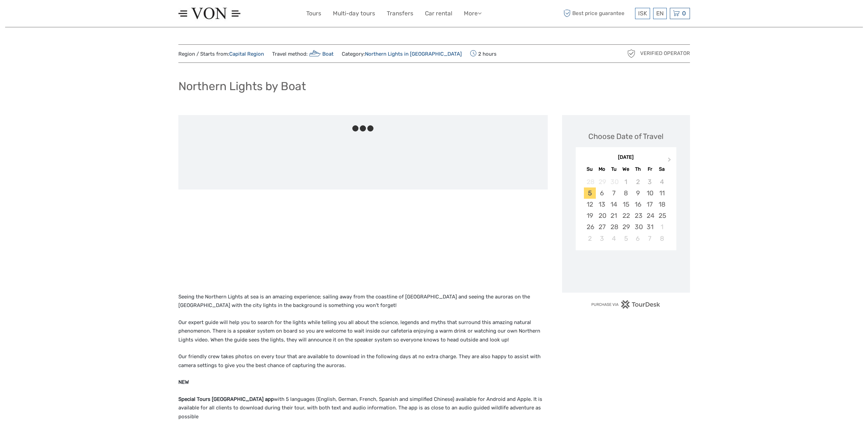 Image resolution: width=868 pixels, height=434 pixels. What do you see at coordinates (638, 204) in the screenshot?
I see `div: Choose Thursday, October 16th, 2025` at bounding box center [638, 204].